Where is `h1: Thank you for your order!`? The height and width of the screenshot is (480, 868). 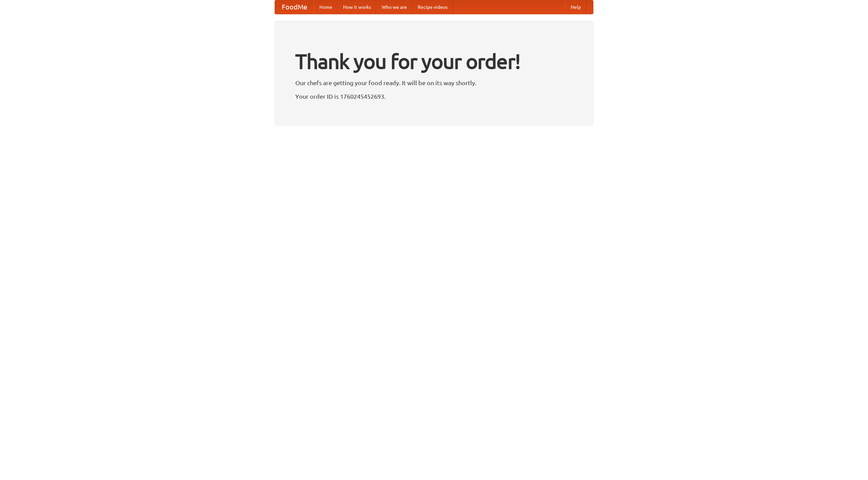 h1: Thank you for your order! is located at coordinates (434, 62).